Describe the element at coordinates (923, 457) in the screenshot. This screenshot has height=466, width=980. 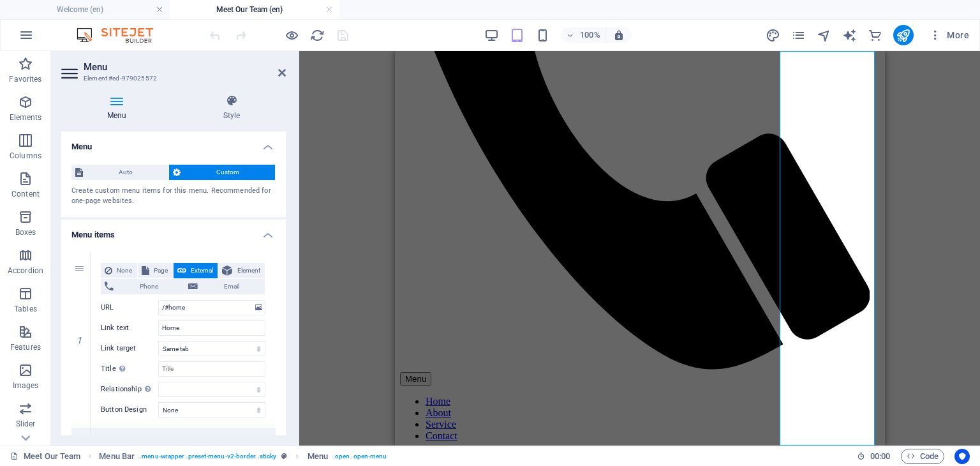
I see `button: Code` at that location.